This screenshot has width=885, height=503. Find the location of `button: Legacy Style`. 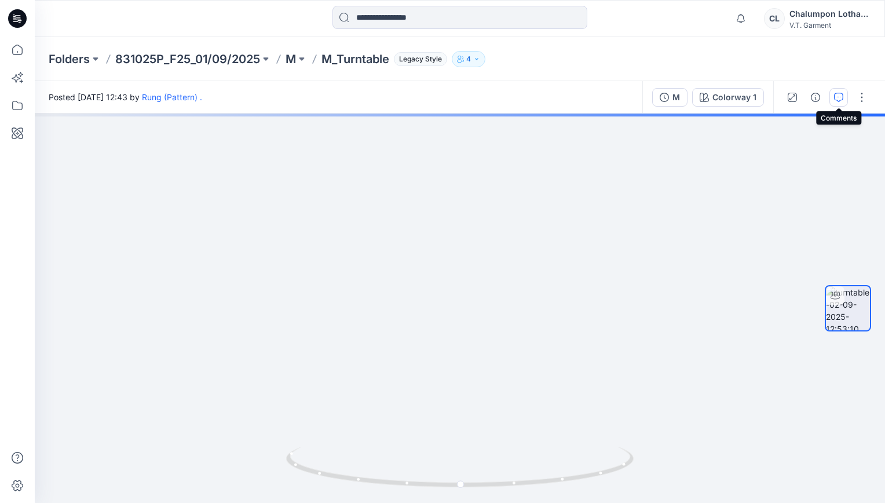

button: Legacy Style is located at coordinates (418, 59).